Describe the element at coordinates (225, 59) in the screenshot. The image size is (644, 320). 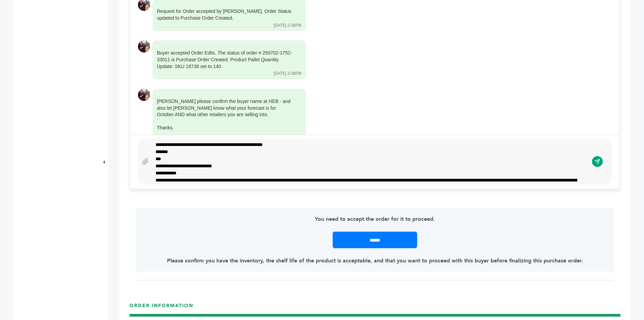
I see `div: Buyer accepted Order Edits. The status of order # 250702-1752-33011 is Purchase Order Created. Pr...` at that location.